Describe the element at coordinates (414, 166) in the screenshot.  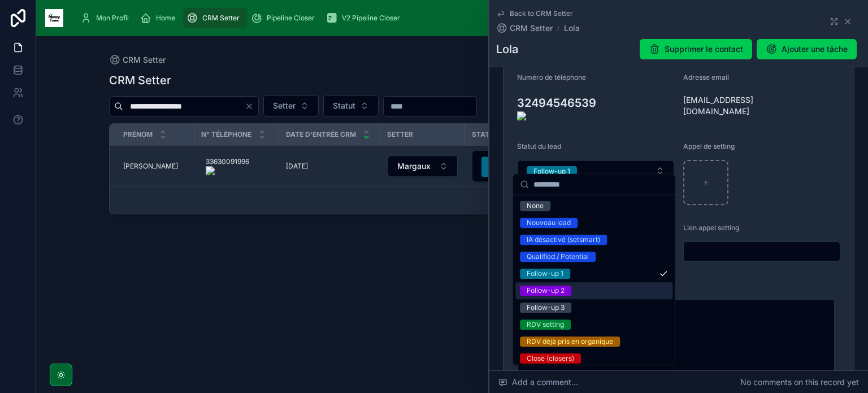
I see `span: Margaux` at that location.